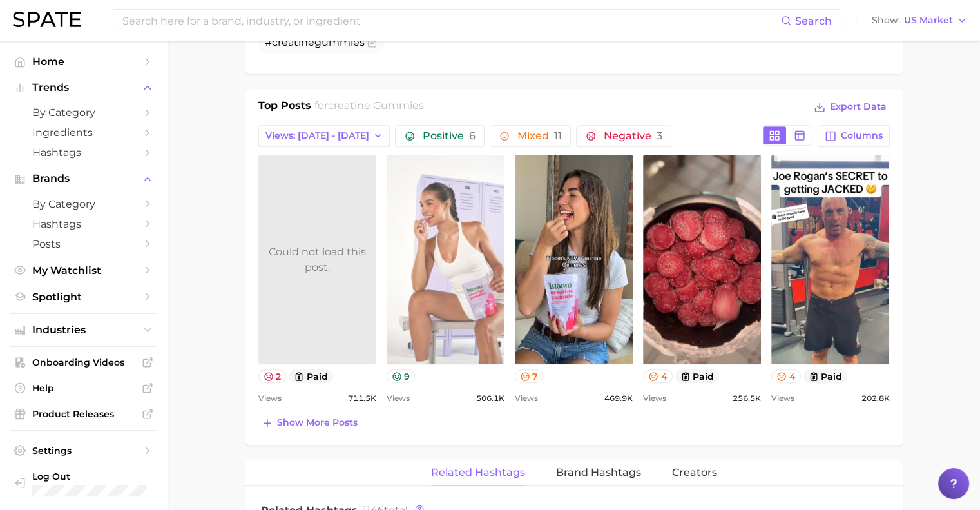 This screenshot has height=510, width=980. I want to click on span: Onboarding Videos, so click(84, 362).